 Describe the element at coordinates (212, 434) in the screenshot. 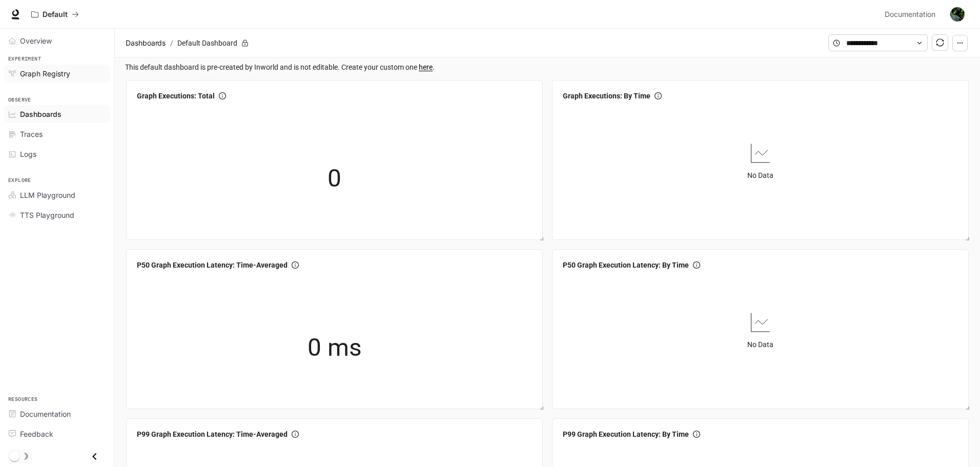

I see `span: P99 Graph Execution Latency: Time-Averaged` at that location.